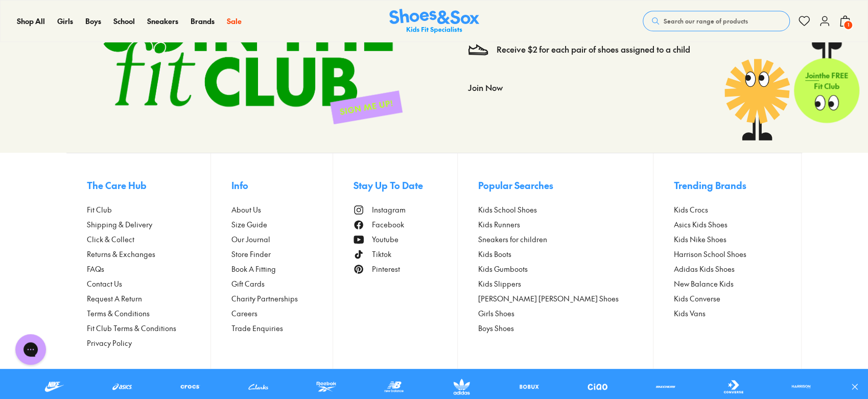 This screenshot has width=868, height=399. I want to click on a: Click & Collect, so click(149, 239).